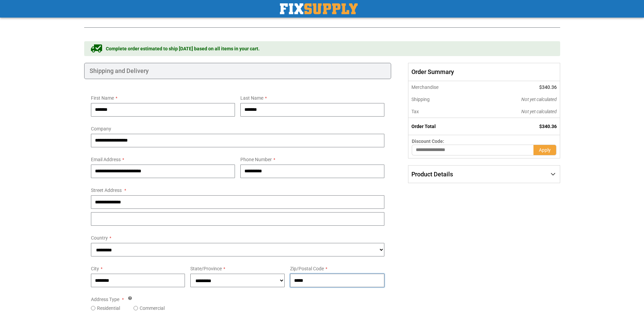 The width and height of the screenshot is (644, 322). I want to click on span: Order Summary, so click(484, 72).